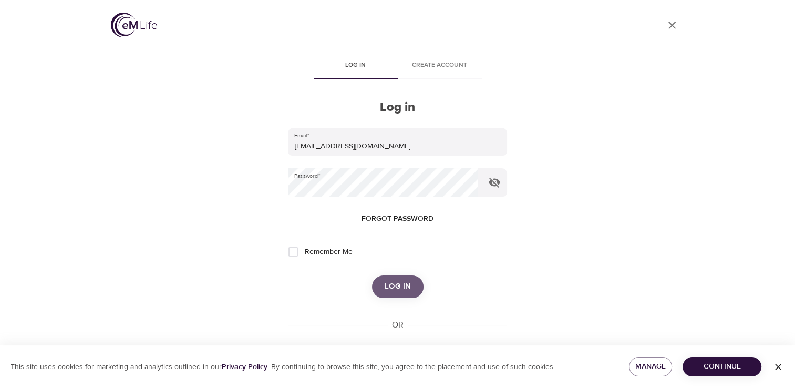 The image size is (795, 388). I want to click on button: Manage, so click(651, 366).